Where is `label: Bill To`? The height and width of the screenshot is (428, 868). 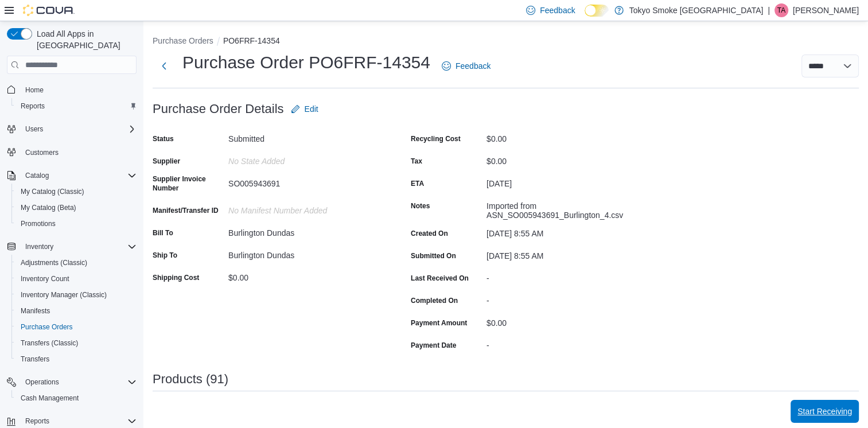 label: Bill To is located at coordinates (163, 233).